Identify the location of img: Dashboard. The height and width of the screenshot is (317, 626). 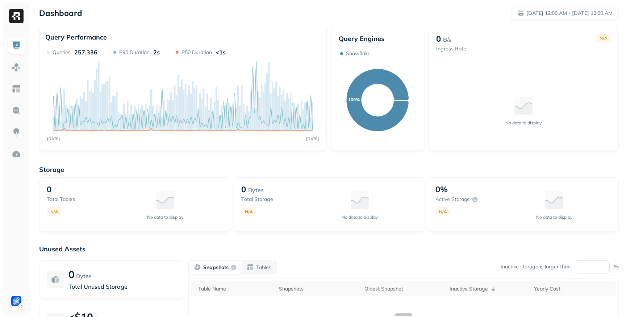
(16, 45).